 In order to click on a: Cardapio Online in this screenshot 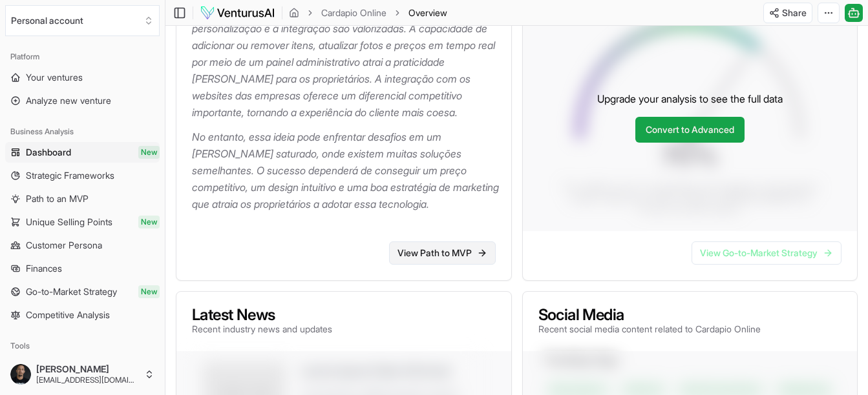, I will do `click(354, 13)`.